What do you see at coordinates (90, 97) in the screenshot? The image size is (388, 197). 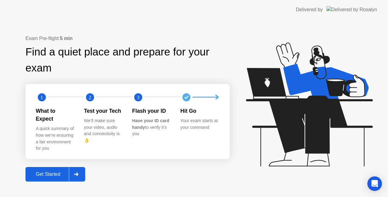 I see `text: 2` at bounding box center [90, 97].